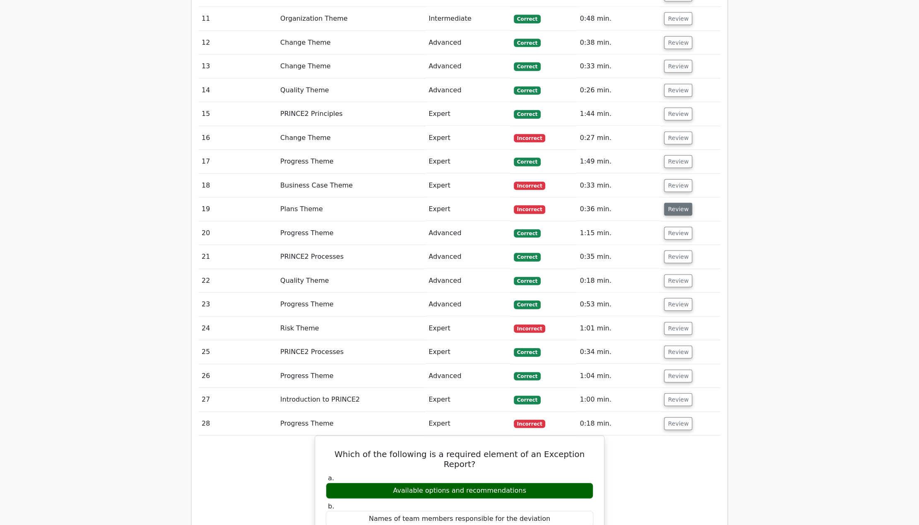  Describe the element at coordinates (237, 399) in the screenshot. I see `td: 27` at that location.